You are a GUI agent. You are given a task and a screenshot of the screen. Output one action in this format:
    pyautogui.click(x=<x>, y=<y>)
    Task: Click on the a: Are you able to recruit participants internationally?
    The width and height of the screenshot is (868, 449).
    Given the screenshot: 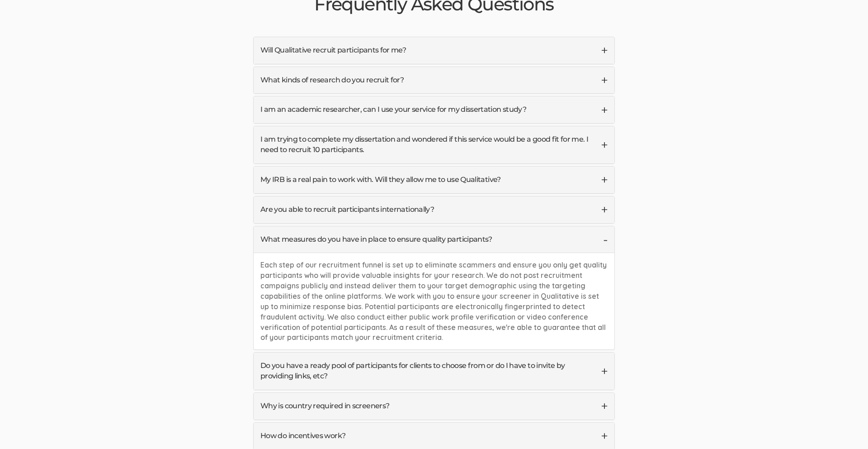 What is the action you would take?
    pyautogui.click(x=434, y=209)
    